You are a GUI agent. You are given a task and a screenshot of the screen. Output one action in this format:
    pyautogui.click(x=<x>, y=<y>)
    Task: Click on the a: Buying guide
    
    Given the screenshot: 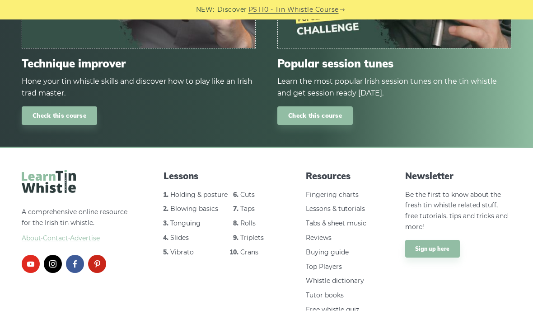 What is the action you would take?
    pyautogui.click(x=327, y=252)
    